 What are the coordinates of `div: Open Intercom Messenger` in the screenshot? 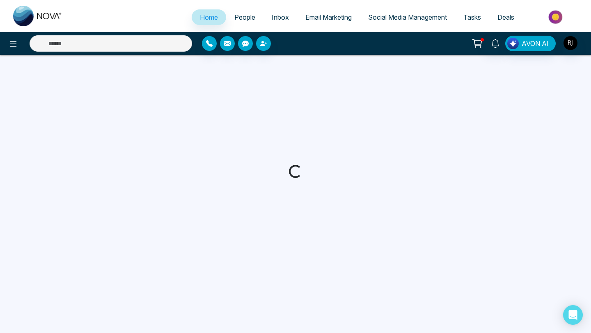 It's located at (573, 315).